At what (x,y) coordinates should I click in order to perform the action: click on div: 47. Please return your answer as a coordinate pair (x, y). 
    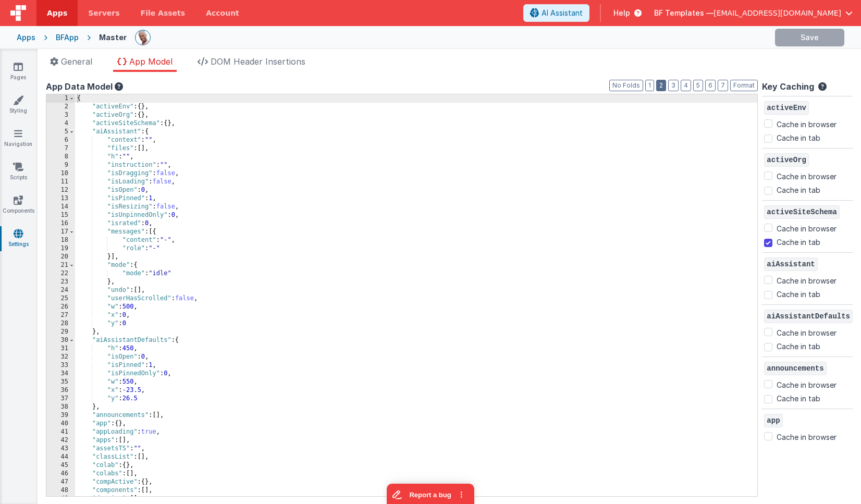
    Looking at the image, I should click on (61, 482).